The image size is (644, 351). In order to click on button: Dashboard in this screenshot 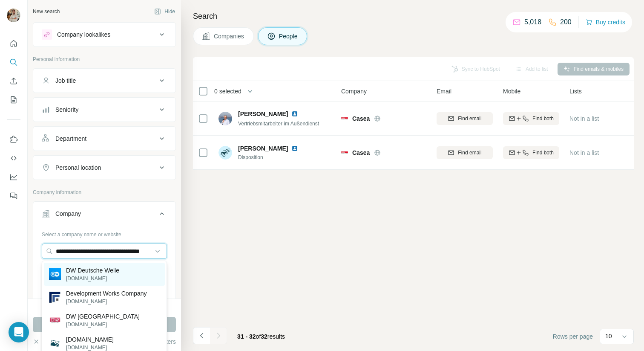, I will do `click(13, 177)`.